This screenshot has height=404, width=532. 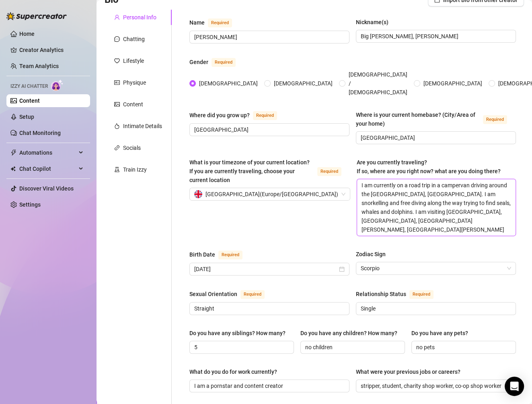 What do you see at coordinates (27, 34) in the screenshot?
I see `a: Home` at bounding box center [27, 34].